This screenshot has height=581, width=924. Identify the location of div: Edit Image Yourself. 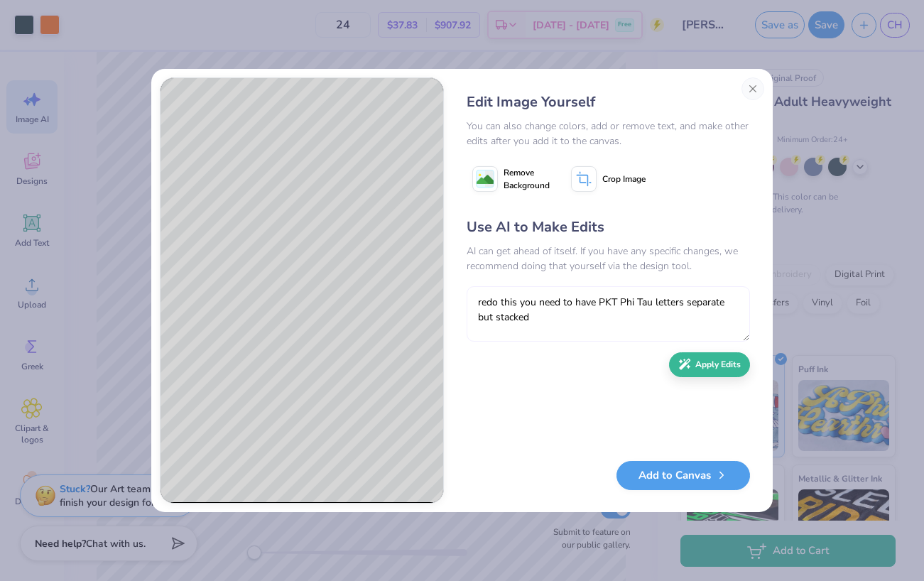
(608, 102).